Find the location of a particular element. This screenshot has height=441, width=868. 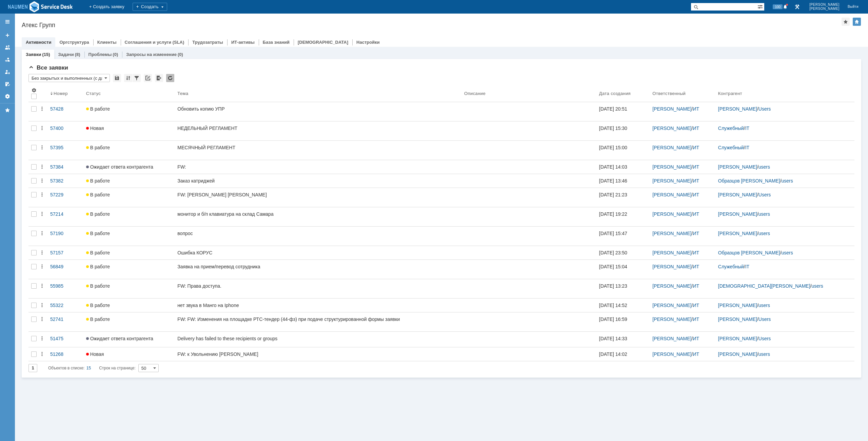

a: Перейти в интерфейс администратора is located at coordinates (797, 6).